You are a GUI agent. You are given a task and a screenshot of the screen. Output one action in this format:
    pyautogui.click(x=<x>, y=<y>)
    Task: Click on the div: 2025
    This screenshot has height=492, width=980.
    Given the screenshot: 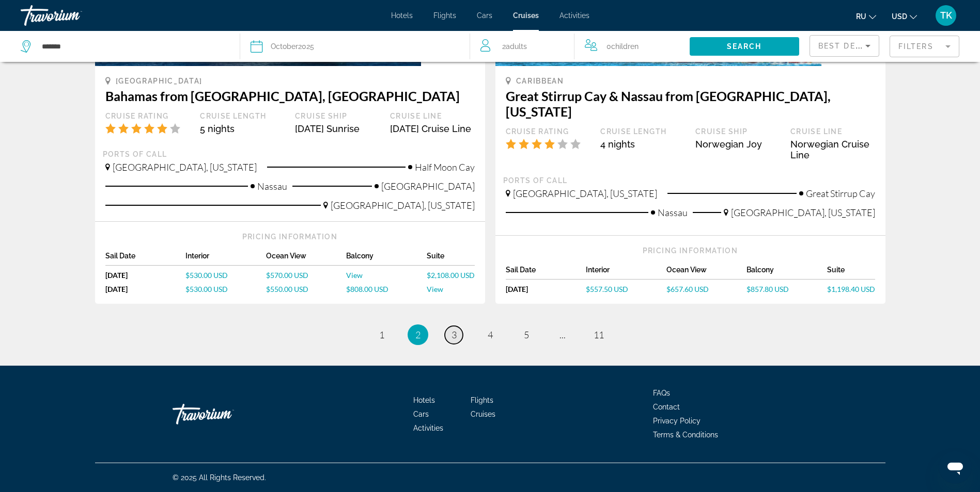 What is the action you would take?
    pyautogui.click(x=292, y=46)
    